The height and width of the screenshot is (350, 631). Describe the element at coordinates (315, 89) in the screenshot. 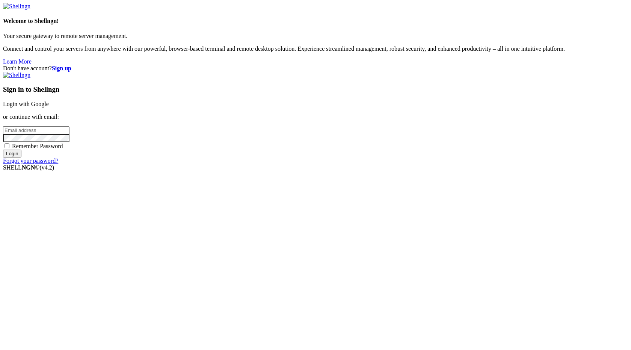

I see `h3: Sign in to Shellngn` at that location.